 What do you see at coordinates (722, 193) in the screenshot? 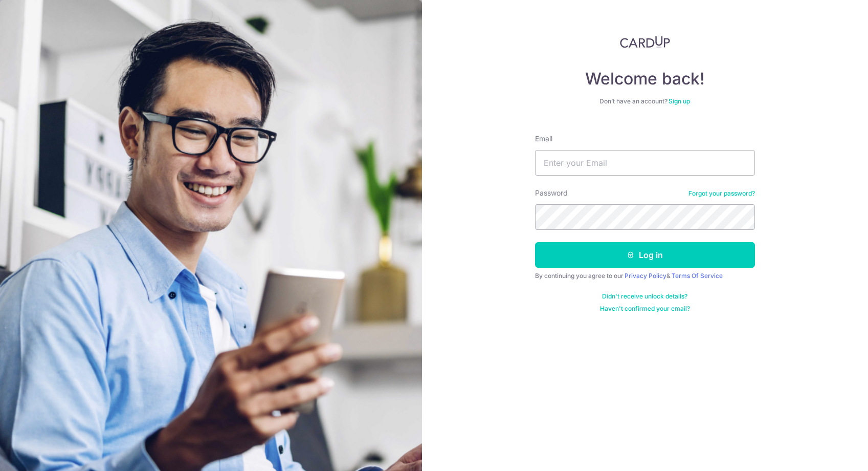
I see `a: Forgot your password?` at bounding box center [722, 193].